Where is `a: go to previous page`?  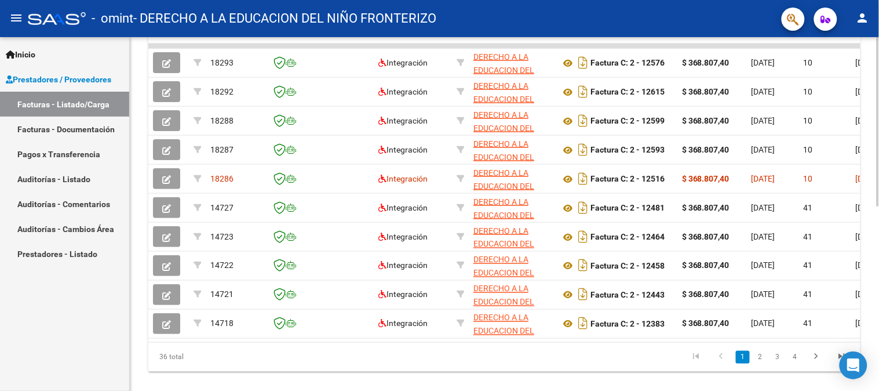
a: go to previous page is located at coordinates (722, 357).